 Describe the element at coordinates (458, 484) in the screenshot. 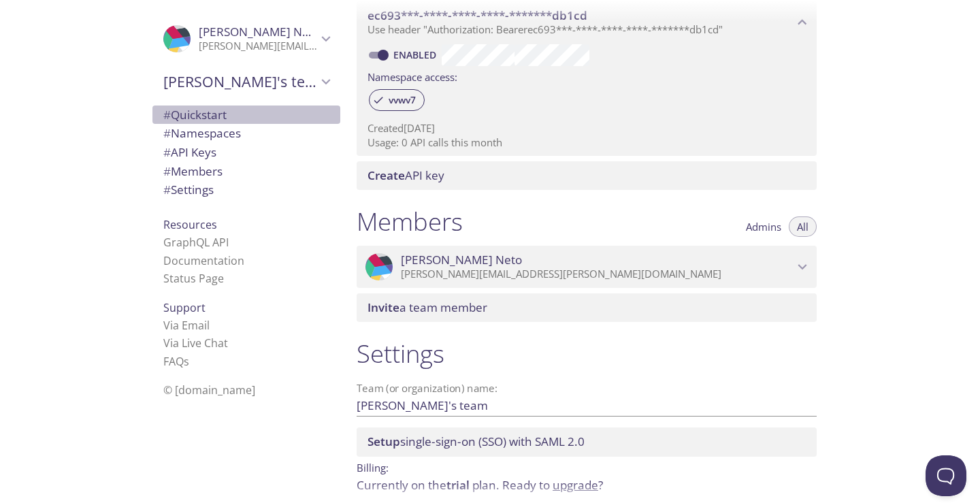

I see `span: trial` at that location.